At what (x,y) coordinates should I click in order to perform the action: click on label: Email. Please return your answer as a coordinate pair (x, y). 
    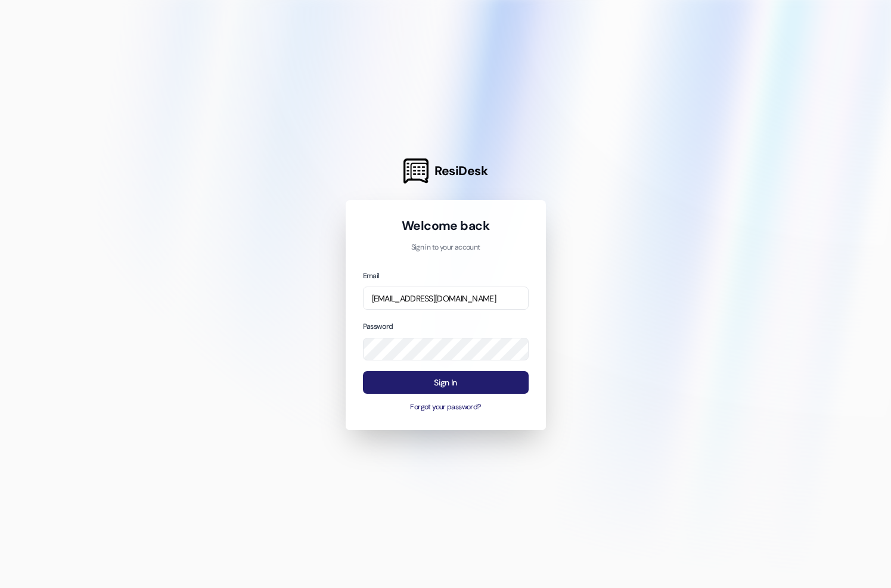
    Looking at the image, I should click on (371, 276).